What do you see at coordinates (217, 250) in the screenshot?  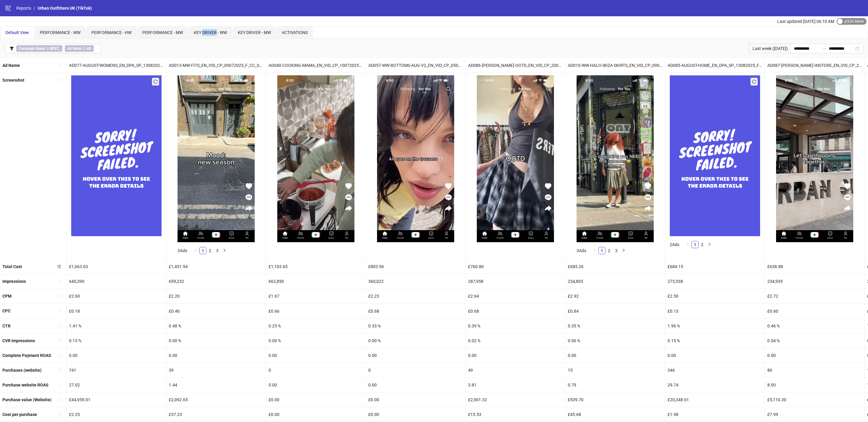 I see `li: 3` at bounding box center [217, 250].